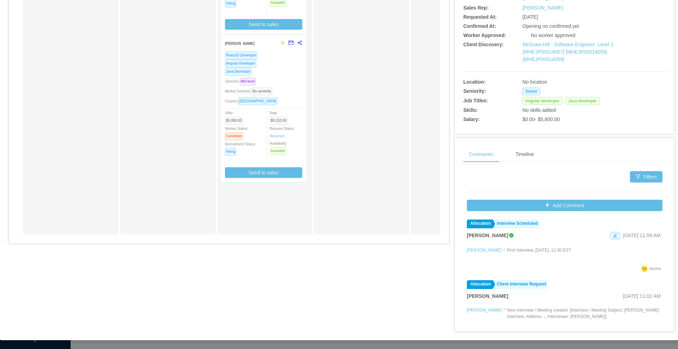  What do you see at coordinates (240, 64) in the screenshot?
I see `span: Angular Developer` at bounding box center [240, 64].